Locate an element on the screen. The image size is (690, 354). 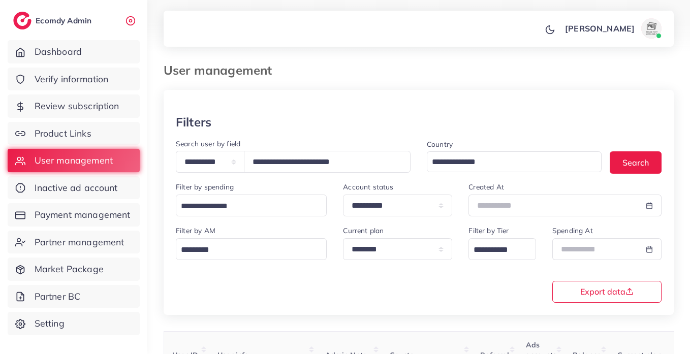
label: Current plan is located at coordinates (363, 231).